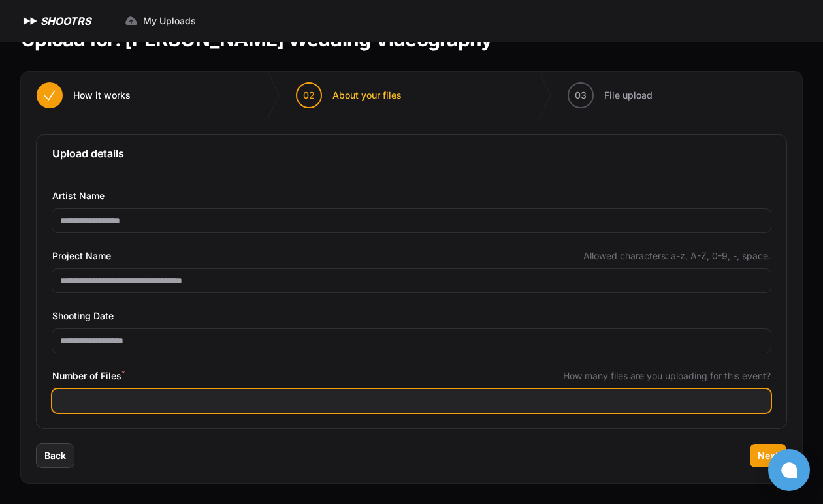  Describe the element at coordinates (169, 21) in the screenshot. I see `span: My Uploads` at that location.